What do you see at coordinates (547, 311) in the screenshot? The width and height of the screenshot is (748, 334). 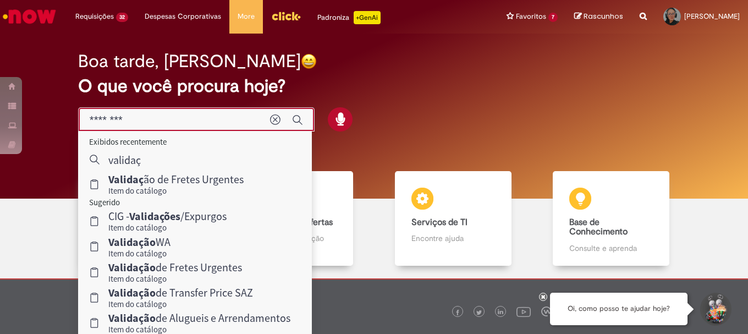 I see `img: logo_footer_workplace.png` at bounding box center [547, 311].